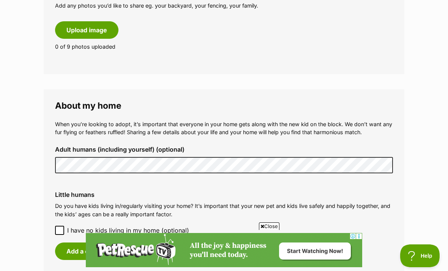 Image resolution: width=448 pixels, height=271 pixels. Describe the element at coordinates (224, 106) in the screenshot. I see `legend: About my home` at that location.